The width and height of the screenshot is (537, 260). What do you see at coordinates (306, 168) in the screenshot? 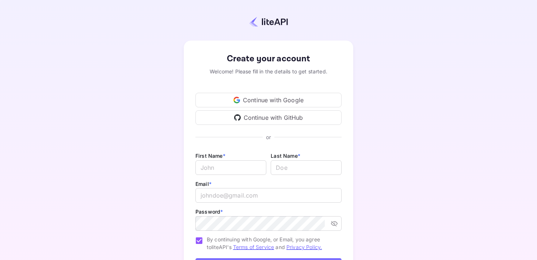
I see `input: Doe` at bounding box center [306, 168].